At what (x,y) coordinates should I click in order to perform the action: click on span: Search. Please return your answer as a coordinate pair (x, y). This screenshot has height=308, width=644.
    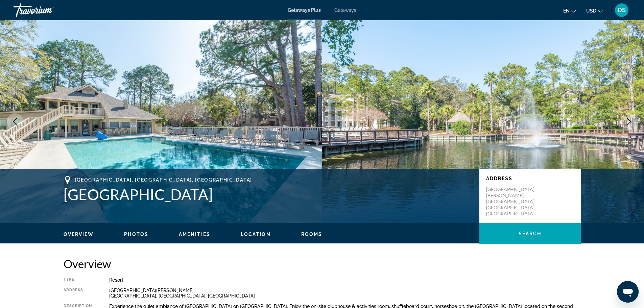
    Looking at the image, I should click on (530, 234).